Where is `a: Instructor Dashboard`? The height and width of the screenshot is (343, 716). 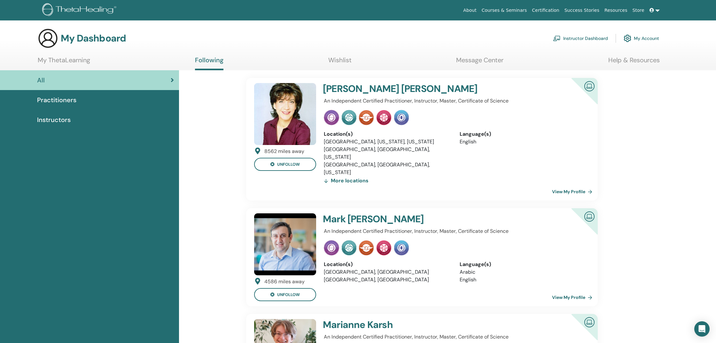
a: Instructor Dashboard is located at coordinates (580, 38).